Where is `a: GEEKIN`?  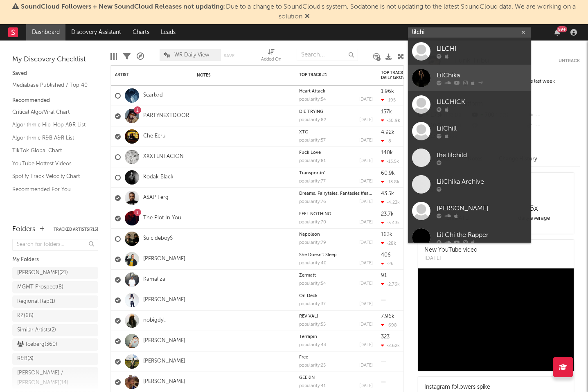
a: GEEKIN is located at coordinates (307, 378).